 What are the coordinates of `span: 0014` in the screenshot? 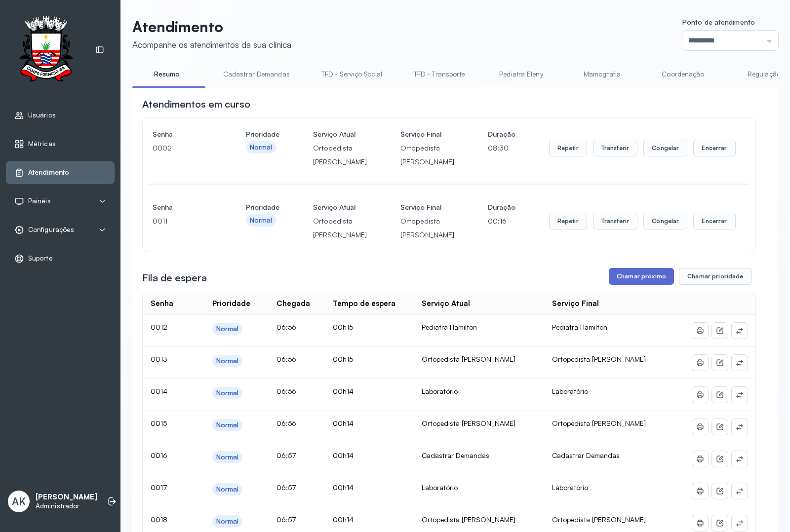 It's located at (159, 391).